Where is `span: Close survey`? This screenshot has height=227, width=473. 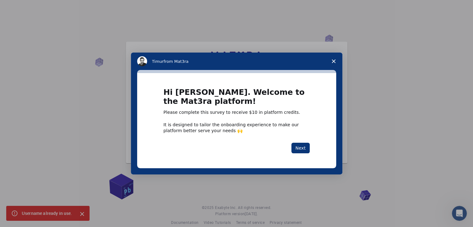
span: Close survey is located at coordinates (334, 61).